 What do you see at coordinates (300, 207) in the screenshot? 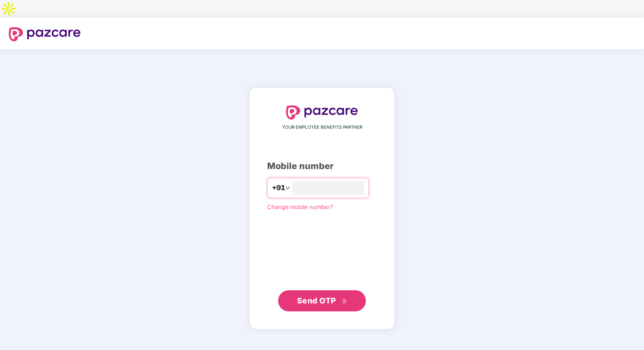
I see `a: Change mobile number?` at bounding box center [300, 207].